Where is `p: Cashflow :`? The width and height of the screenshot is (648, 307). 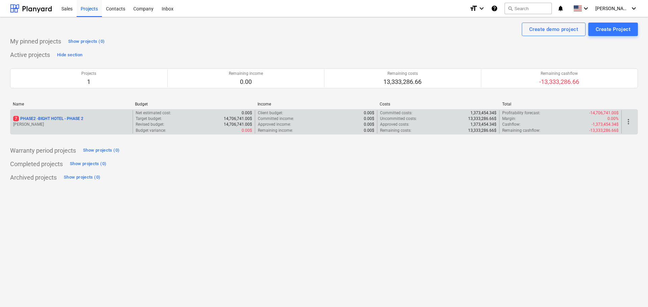
p: Cashflow : is located at coordinates (511, 124).